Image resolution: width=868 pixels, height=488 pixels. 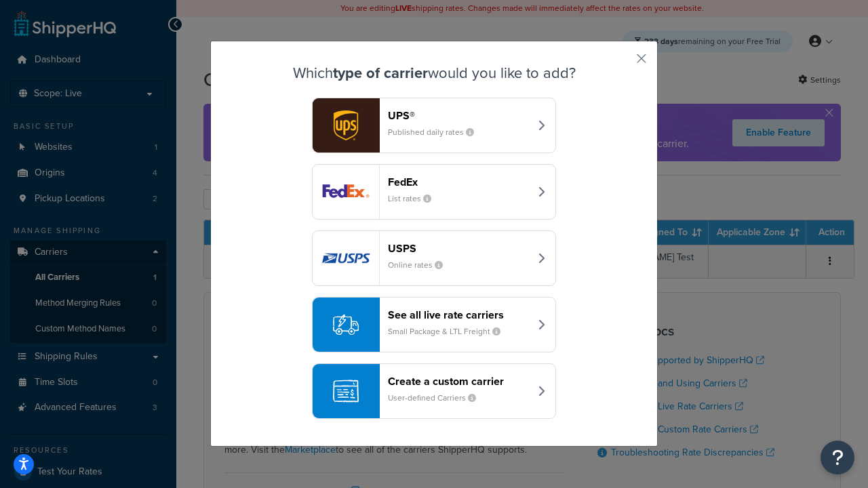 What do you see at coordinates (434, 258) in the screenshot?
I see `button: usps logoUSPSOnline rates` at bounding box center [434, 258].